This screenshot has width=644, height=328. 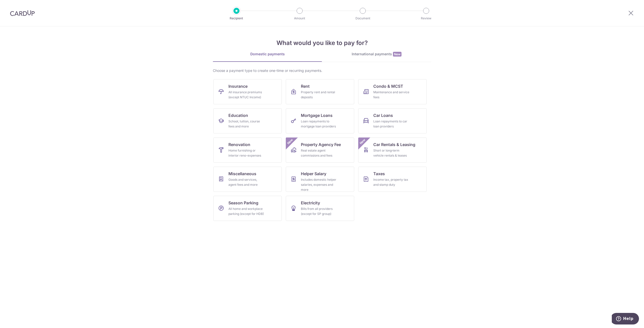 I want to click on a: TaxesIncome tax, property tax and stamp duty, so click(x=393, y=179).